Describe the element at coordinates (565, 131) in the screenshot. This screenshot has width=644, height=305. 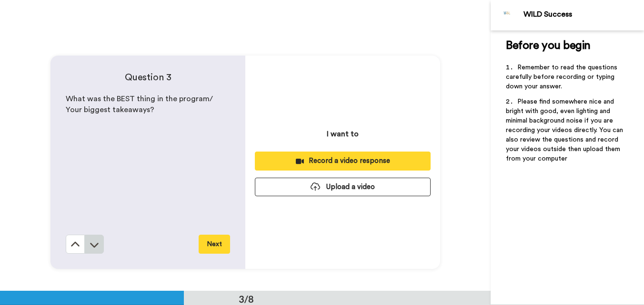
I see `span: Please find somewhere nice and bright with good, even lighting and minimal background noise if yo...` at that location.